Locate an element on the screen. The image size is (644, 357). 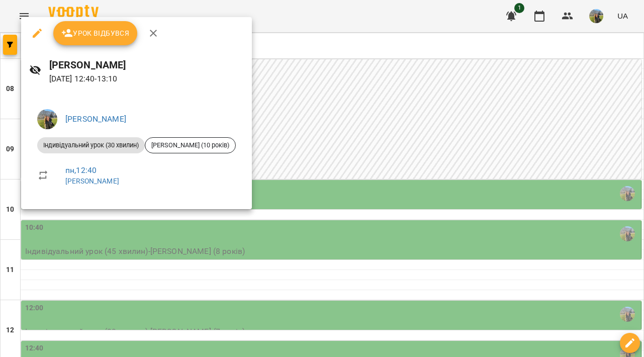
span: Урок відбувся is located at coordinates (95, 33).